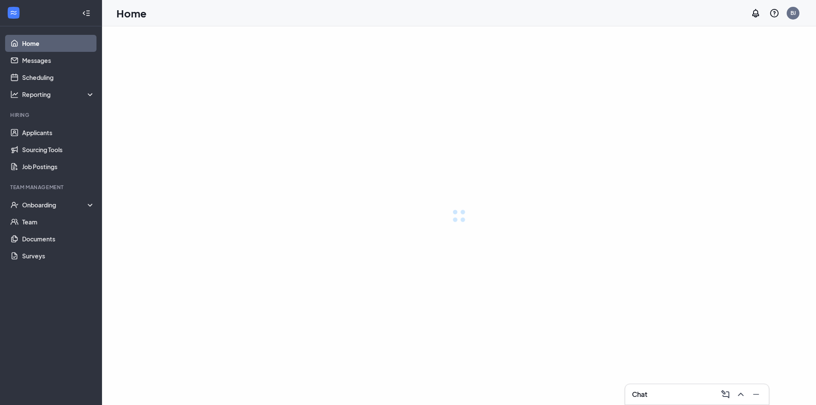 The height and width of the screenshot is (405, 816). Describe the element at coordinates (725, 394) in the screenshot. I see `button: ComposeMessage` at that location.